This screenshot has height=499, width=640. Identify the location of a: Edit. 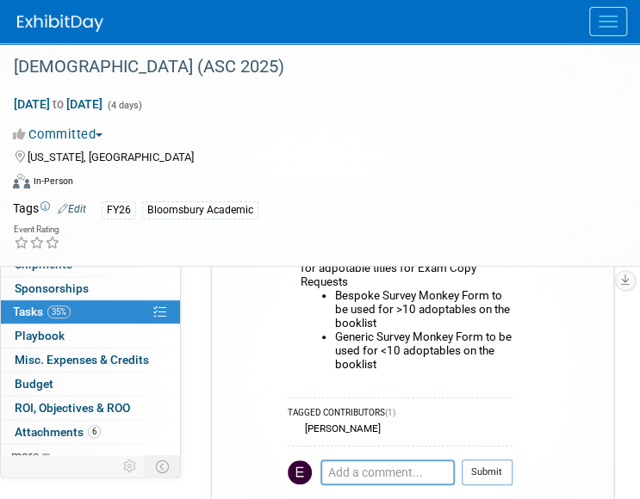
(71, 209).